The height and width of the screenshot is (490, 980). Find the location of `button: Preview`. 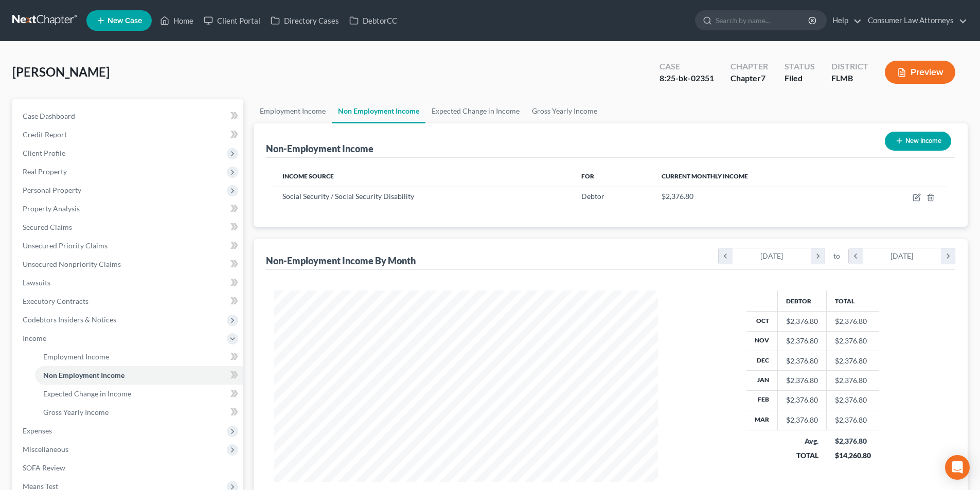

button: Preview is located at coordinates (920, 72).